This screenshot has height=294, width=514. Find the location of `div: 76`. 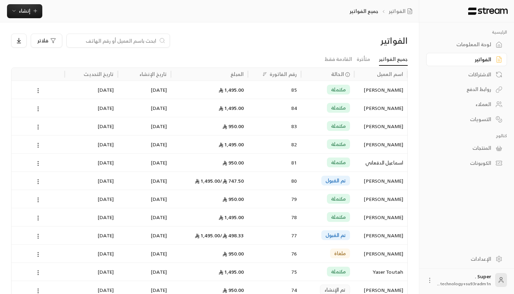

div: 76 is located at coordinates (275, 253).